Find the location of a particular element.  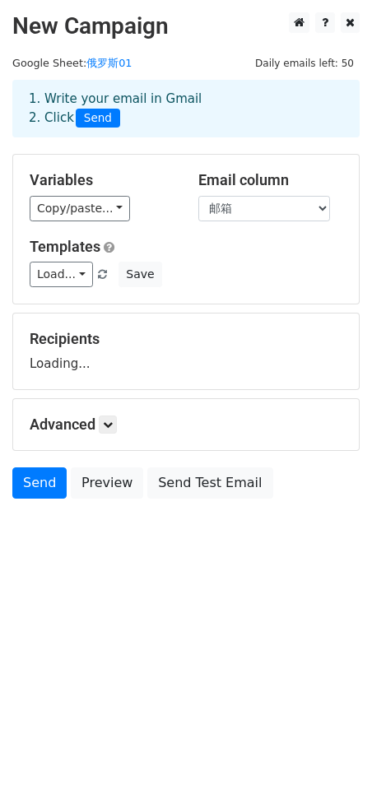

h5: Advanced is located at coordinates (186, 425).